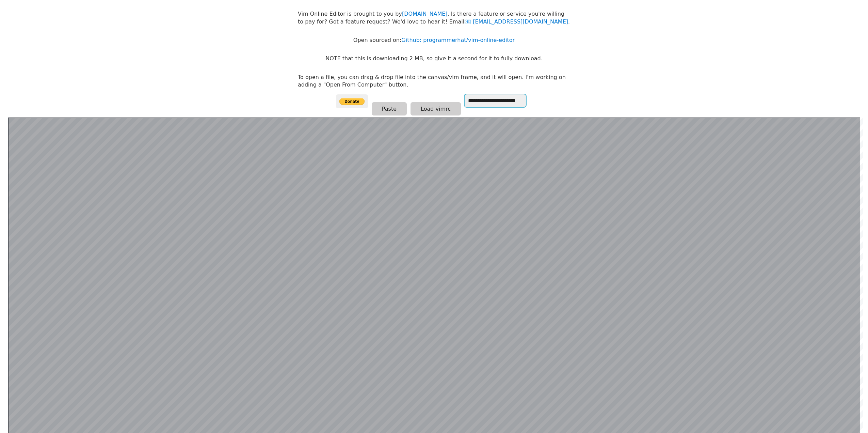  Describe the element at coordinates (434, 40) in the screenshot. I see `p: Open sourced on:` at that location.